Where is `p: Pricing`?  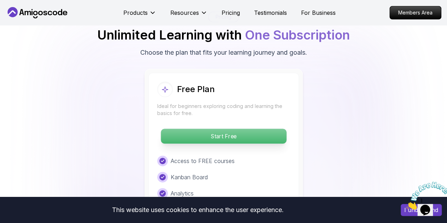 p: Pricing is located at coordinates (231, 13).